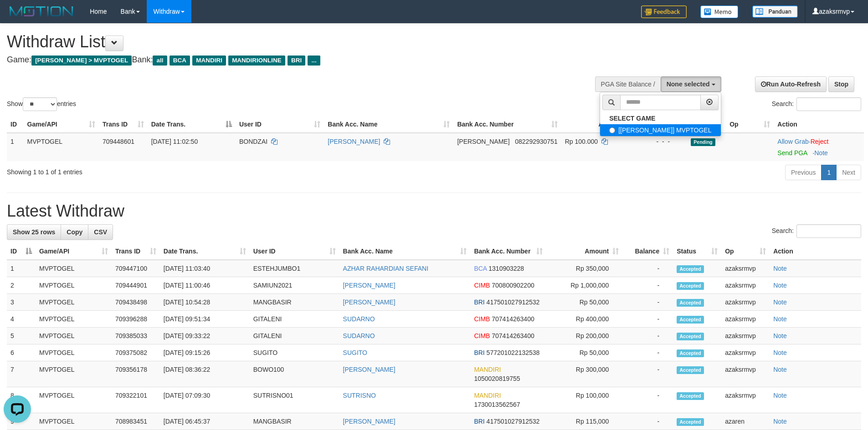  Describe the element at coordinates (294, 268) in the screenshot. I see `td: ESTEHJUMBO1` at that location.